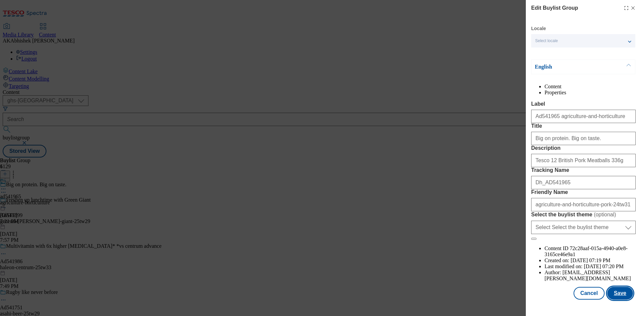 Image resolution: width=641 pixels, height=316 pixels. I want to click on input: Enter Label, so click(583, 116).